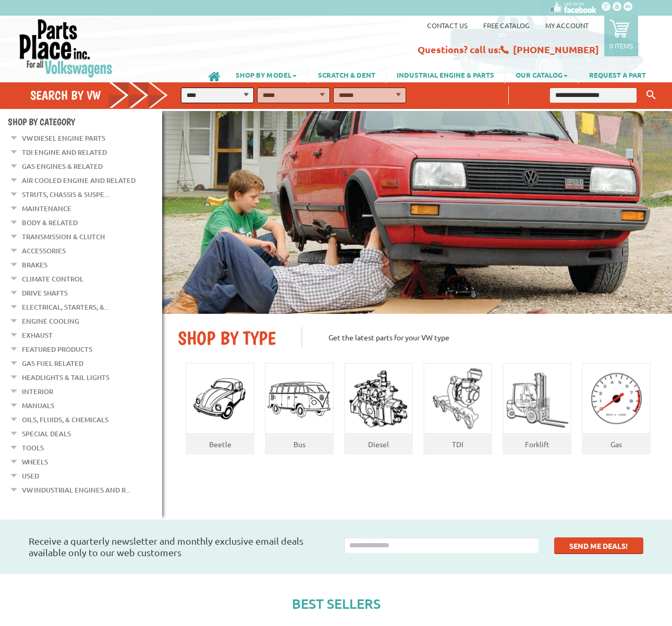 The height and width of the screenshot is (626, 672). I want to click on a: SHOP BY MODEL, so click(266, 75).